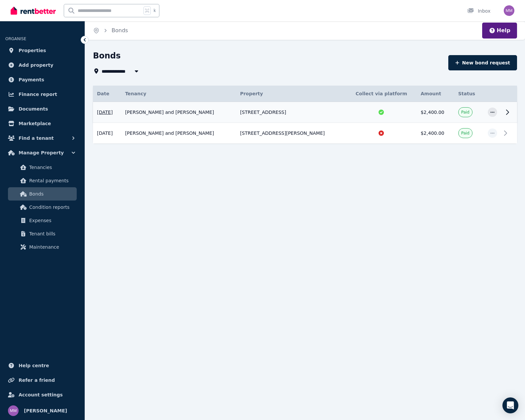 This screenshot has width=525, height=420. I want to click on span: Properties, so click(33, 50).